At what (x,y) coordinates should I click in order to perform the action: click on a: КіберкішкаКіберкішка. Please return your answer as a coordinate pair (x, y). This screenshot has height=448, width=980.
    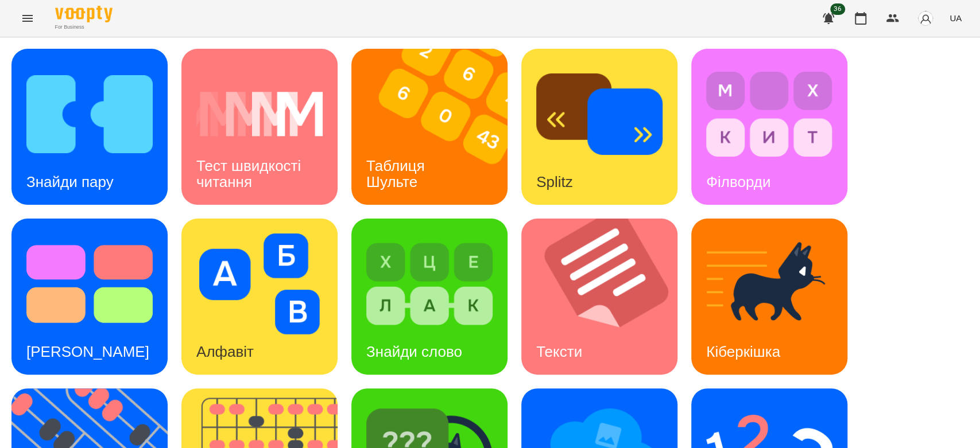
    Looking at the image, I should click on (769, 296).